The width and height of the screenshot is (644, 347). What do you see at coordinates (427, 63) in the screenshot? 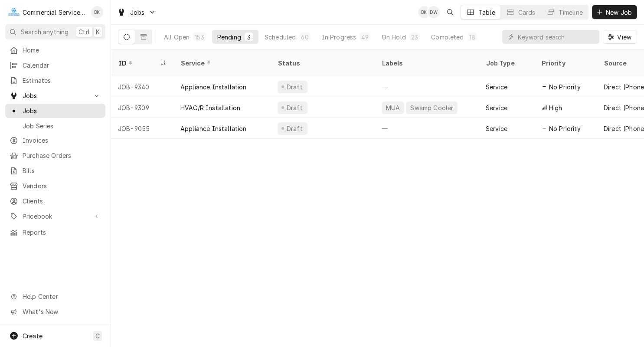
I see `div: Labels` at bounding box center [427, 63].